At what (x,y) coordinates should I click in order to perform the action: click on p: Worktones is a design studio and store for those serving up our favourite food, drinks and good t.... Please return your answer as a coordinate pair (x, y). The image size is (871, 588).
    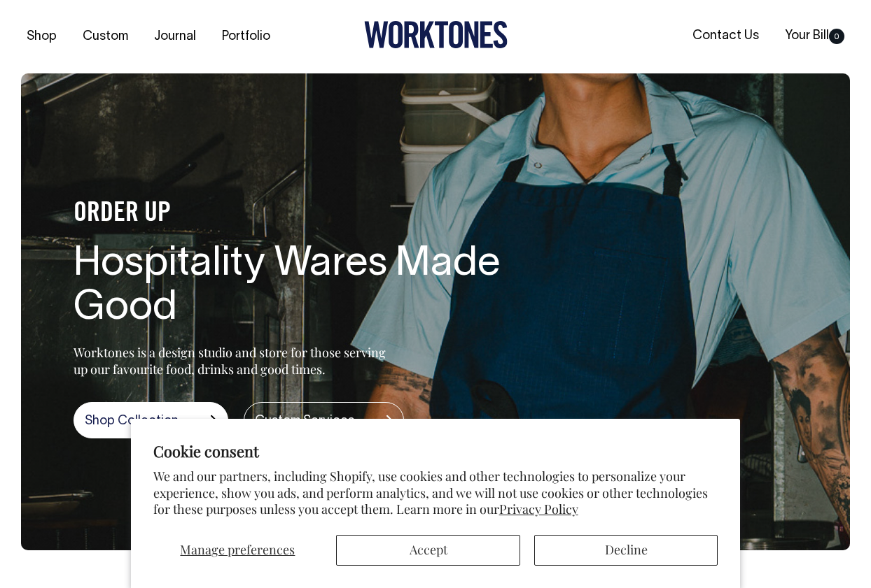
    Looking at the image, I should click on (232, 361).